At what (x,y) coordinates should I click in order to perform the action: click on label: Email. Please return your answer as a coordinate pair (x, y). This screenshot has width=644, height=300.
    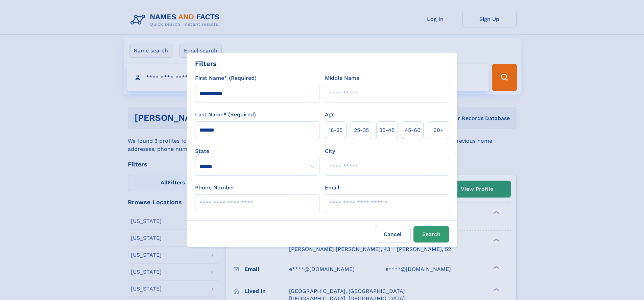
    Looking at the image, I should click on (332, 188).